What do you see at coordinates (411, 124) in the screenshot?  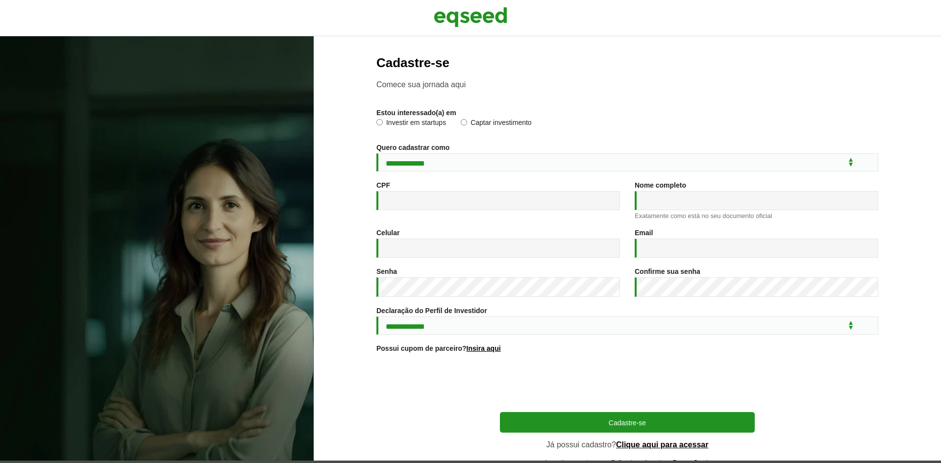 I see `label: Investir em startups` at bounding box center [411, 124].